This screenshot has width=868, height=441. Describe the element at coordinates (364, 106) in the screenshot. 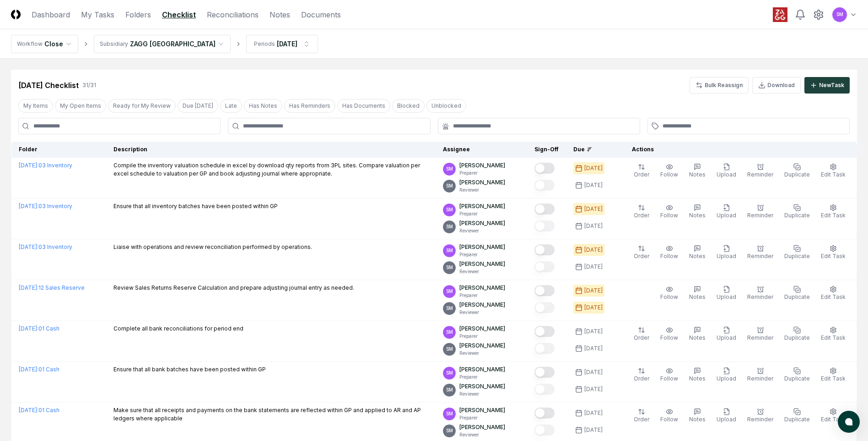

I see `button: Has Documents` at that location.